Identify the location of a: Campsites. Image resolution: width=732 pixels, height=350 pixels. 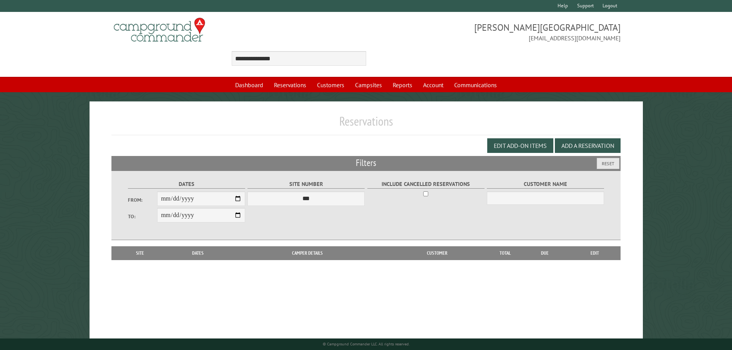
(369, 85).